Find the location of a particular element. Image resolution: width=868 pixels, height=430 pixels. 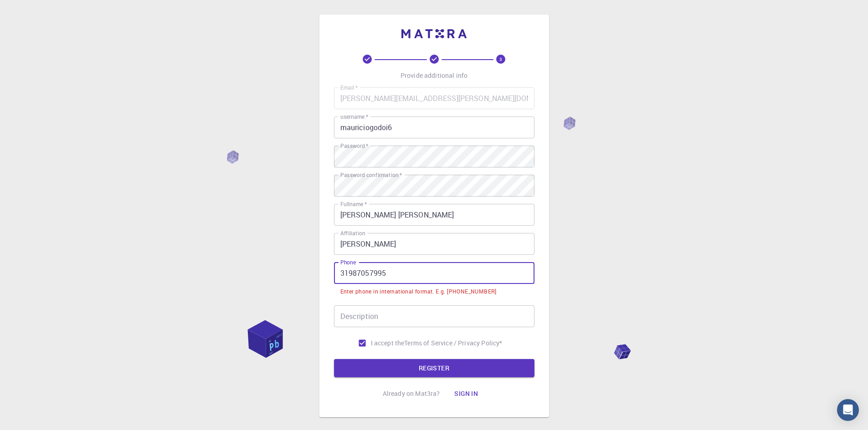

text: 3 is located at coordinates (501, 59).